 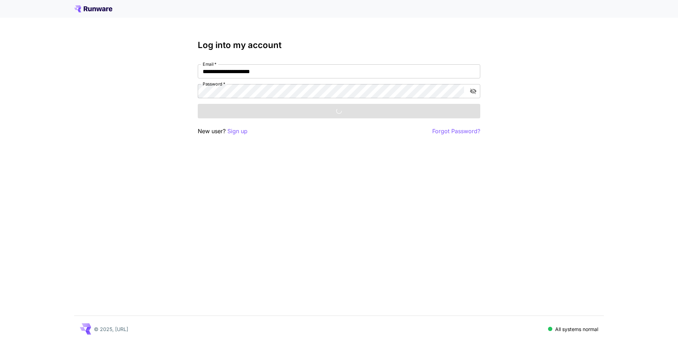 What do you see at coordinates (214, 84) in the screenshot?
I see `label: Password` at bounding box center [214, 84].